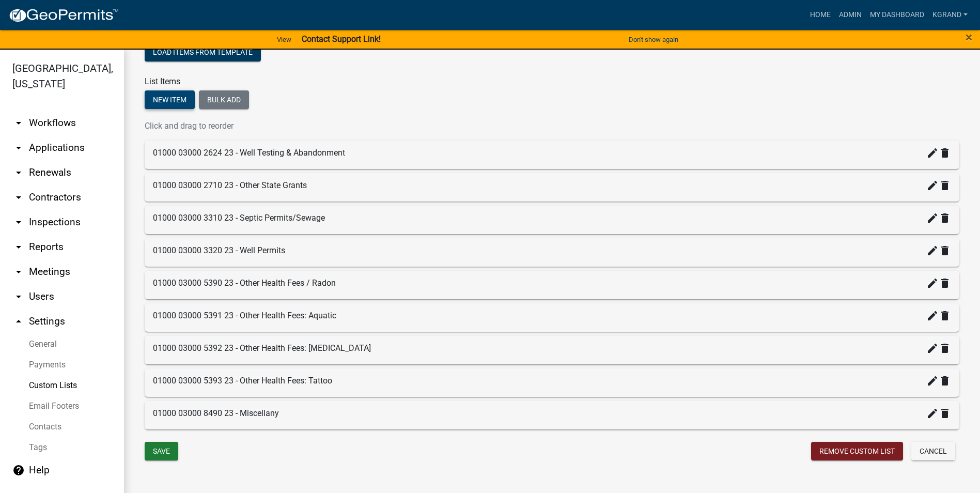 Image resolution: width=980 pixels, height=493 pixels. Describe the element at coordinates (897, 15) in the screenshot. I see `a: My Dashboard` at that location.